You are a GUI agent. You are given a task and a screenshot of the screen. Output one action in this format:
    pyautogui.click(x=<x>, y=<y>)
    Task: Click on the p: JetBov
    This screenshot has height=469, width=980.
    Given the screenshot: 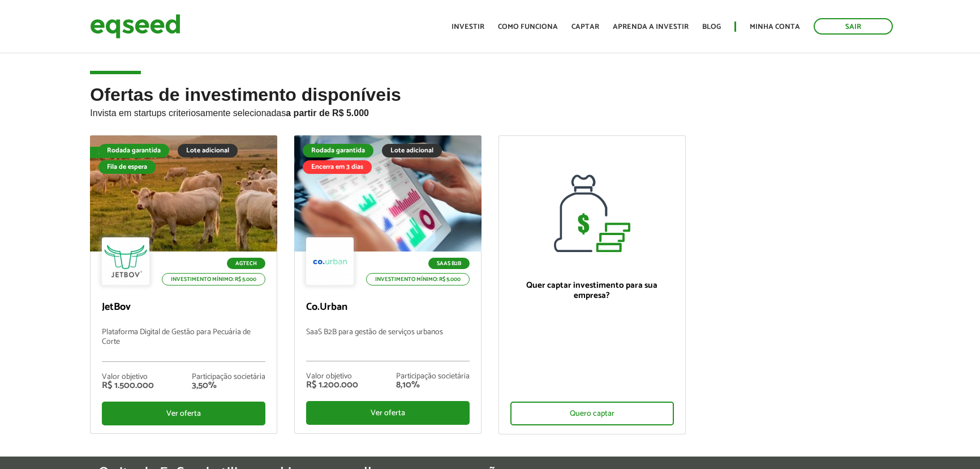 What is the action you would take?
    pyautogui.click(x=184, y=307)
    